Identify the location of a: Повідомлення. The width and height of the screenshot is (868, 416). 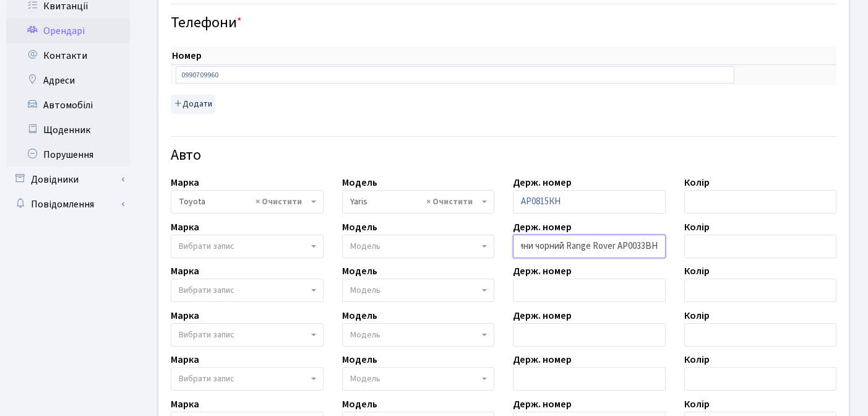
(68, 205).